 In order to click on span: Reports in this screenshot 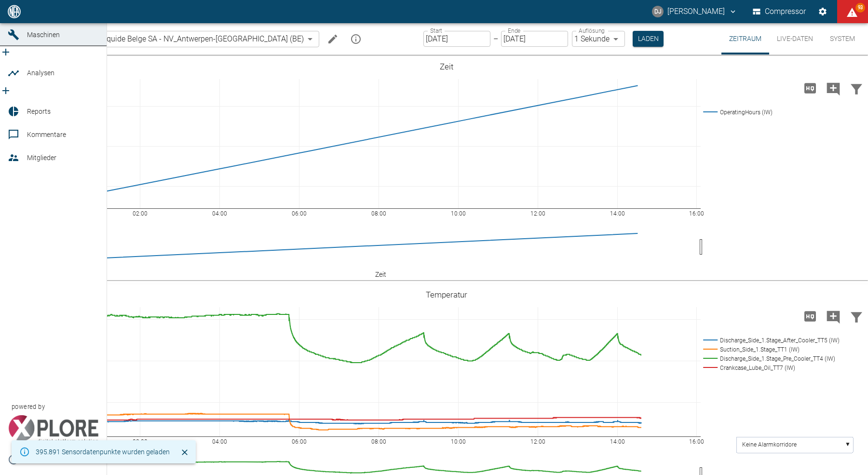, I will do `click(39, 111)`.